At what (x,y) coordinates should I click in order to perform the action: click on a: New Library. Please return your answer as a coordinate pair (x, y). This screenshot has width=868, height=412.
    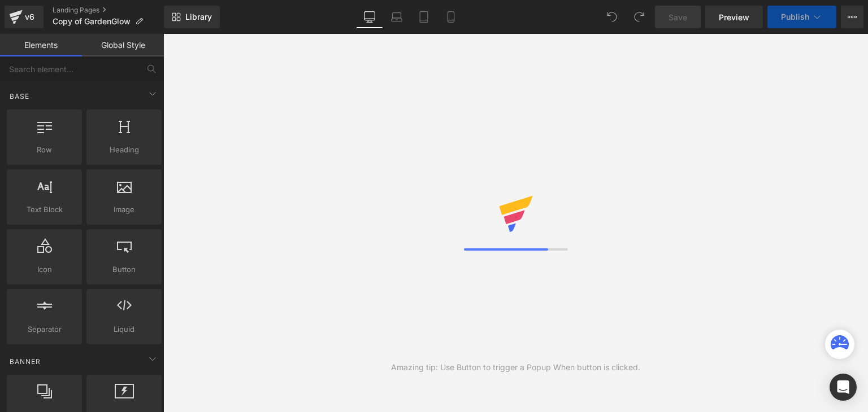
    Looking at the image, I should click on (192, 17).